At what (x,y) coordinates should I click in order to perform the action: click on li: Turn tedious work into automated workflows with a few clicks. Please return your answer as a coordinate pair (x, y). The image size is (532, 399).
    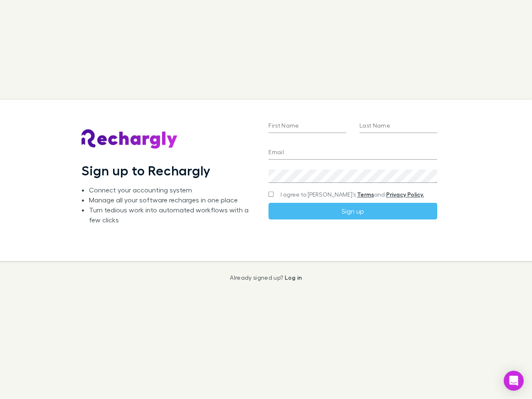
    Looking at the image, I should click on (172, 215).